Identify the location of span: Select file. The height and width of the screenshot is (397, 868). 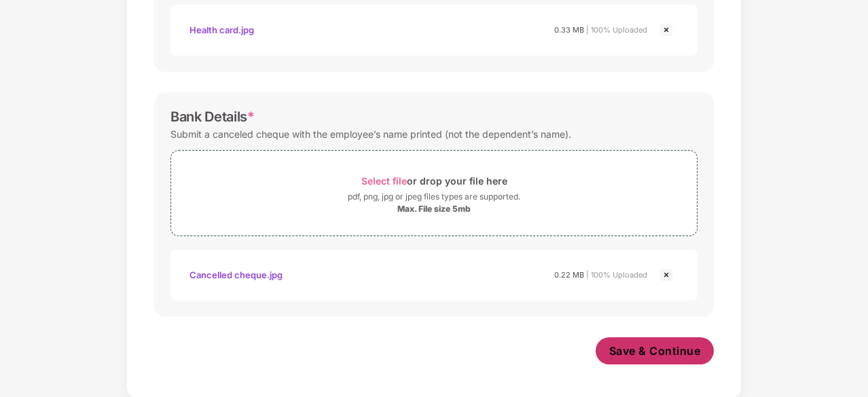
(384, 181).